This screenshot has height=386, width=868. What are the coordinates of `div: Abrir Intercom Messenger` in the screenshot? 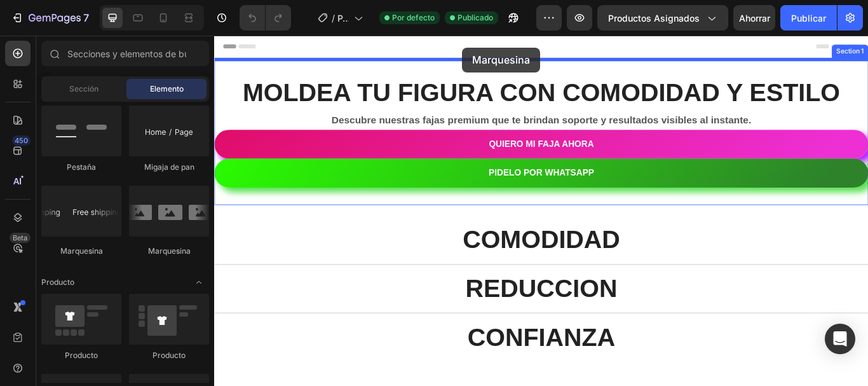 It's located at (840, 339).